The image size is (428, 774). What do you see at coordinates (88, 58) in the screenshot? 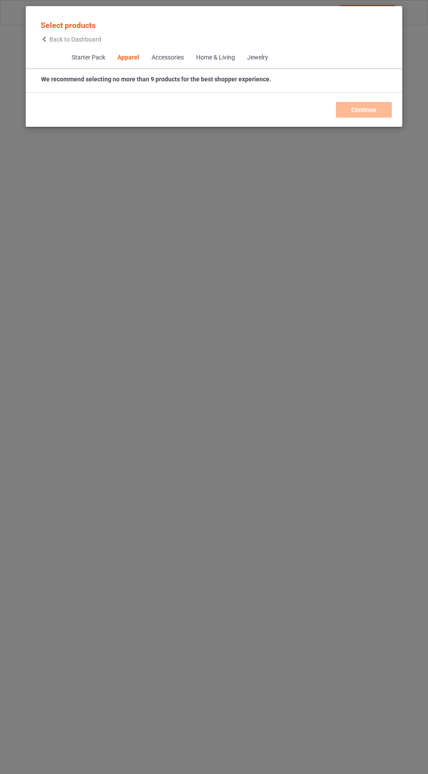
I see `span: Starter Pack` at bounding box center [88, 58].